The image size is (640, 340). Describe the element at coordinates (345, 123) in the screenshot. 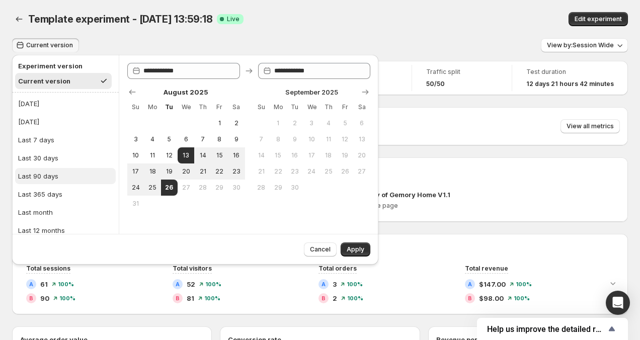

I see `button: Friday September 5 2025` at that location.